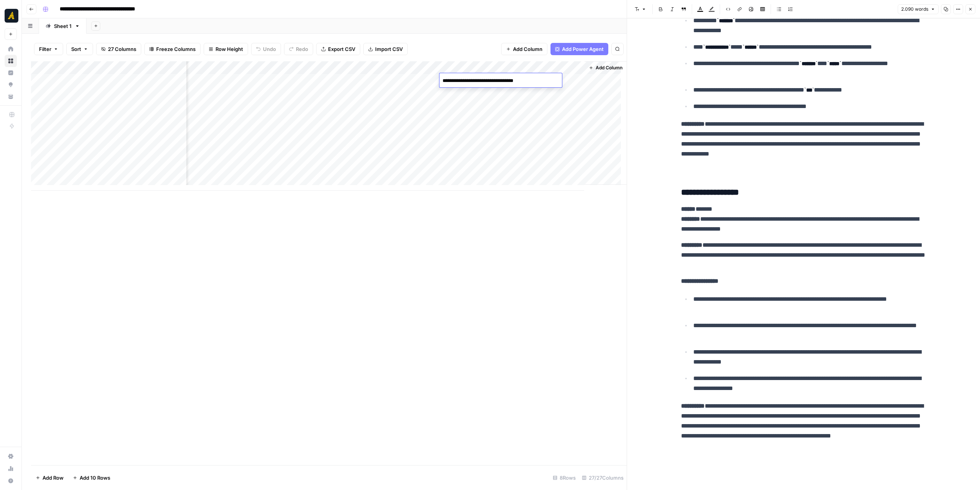  I want to click on span: Row Height, so click(229, 49).